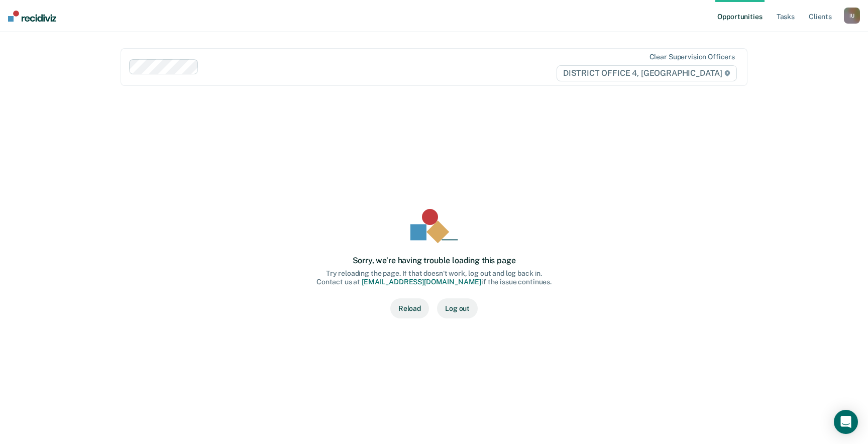  Describe the element at coordinates (434, 260) in the screenshot. I see `div: Sorry, we’re having trouble loading this page` at that location.